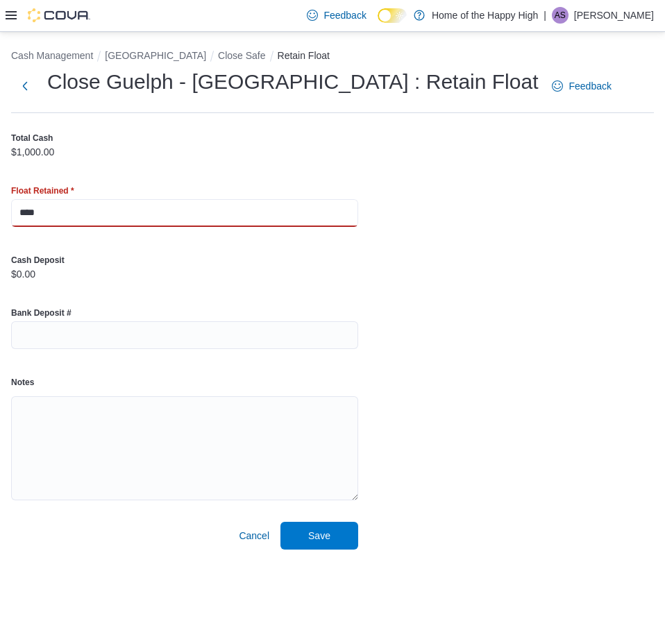 Image resolution: width=665 pixels, height=637 pixels. Describe the element at coordinates (37, 260) in the screenshot. I see `label: Cash Deposit` at that location.